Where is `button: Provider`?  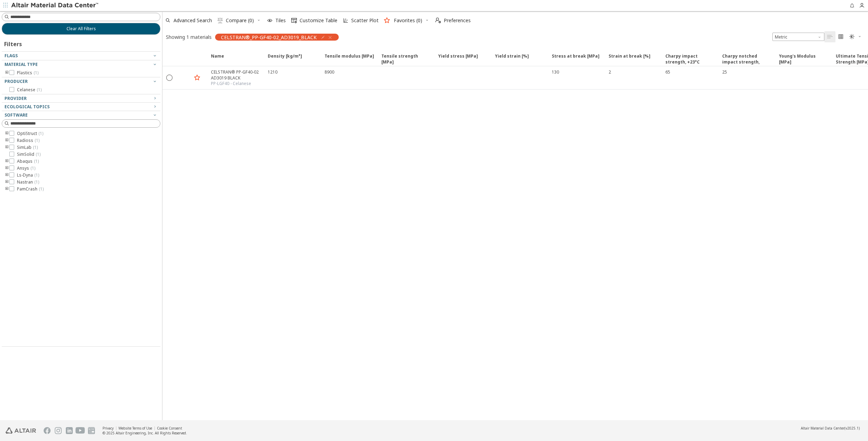 button: Provider is located at coordinates (81, 99).